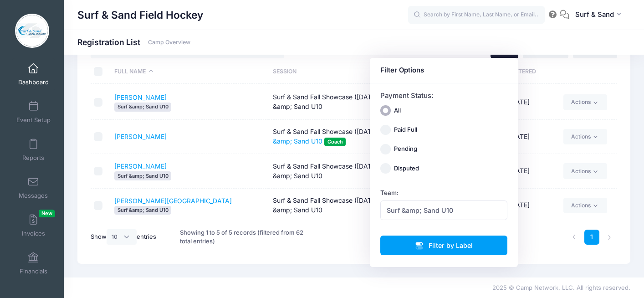  Describe the element at coordinates (32, 30) in the screenshot. I see `img: Surf & Sand Field Hockey` at that location.